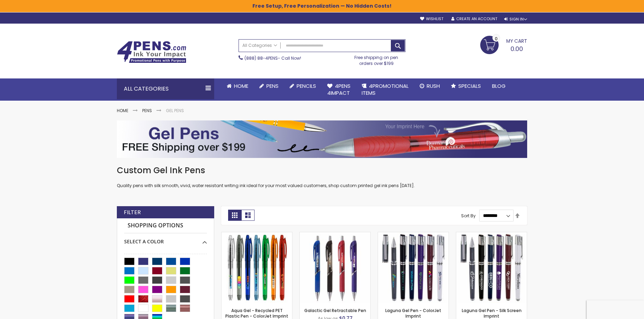 Image resolution: width=644 pixels, height=319 pixels. What do you see at coordinates (132, 212) in the screenshot?
I see `strong: Filter` at bounding box center [132, 212].